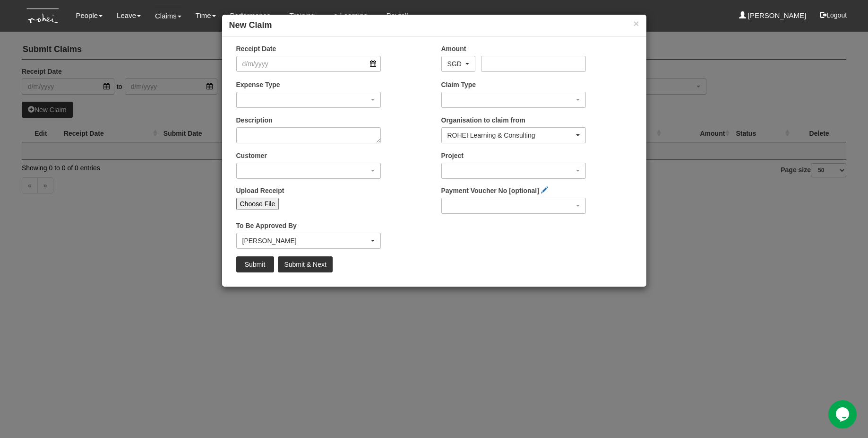  Describe the element at coordinates (513, 135) in the screenshot. I see `button: ROHEI Learning & Consulting` at that location.